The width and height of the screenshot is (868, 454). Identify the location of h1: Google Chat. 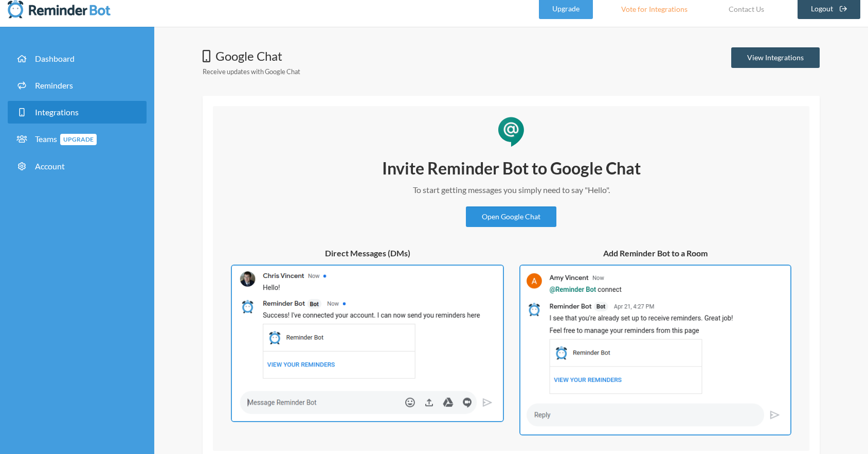
(252, 56).